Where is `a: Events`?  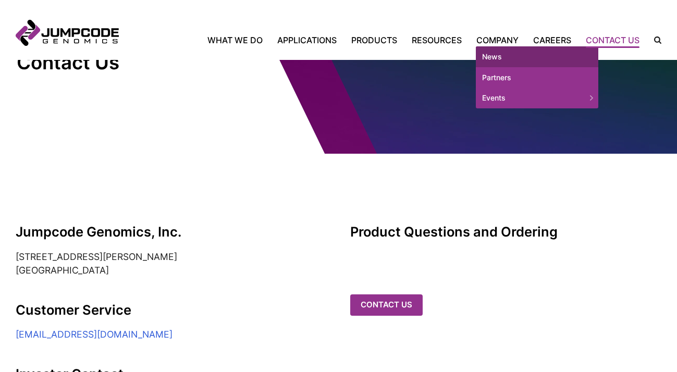 a: Events is located at coordinates (537, 98).